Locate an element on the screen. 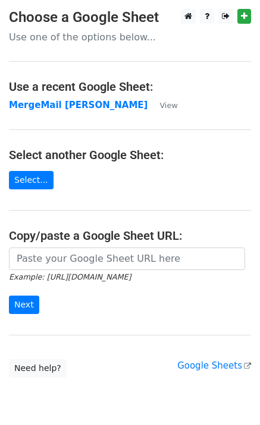  input: Next is located at coordinates (24, 305).